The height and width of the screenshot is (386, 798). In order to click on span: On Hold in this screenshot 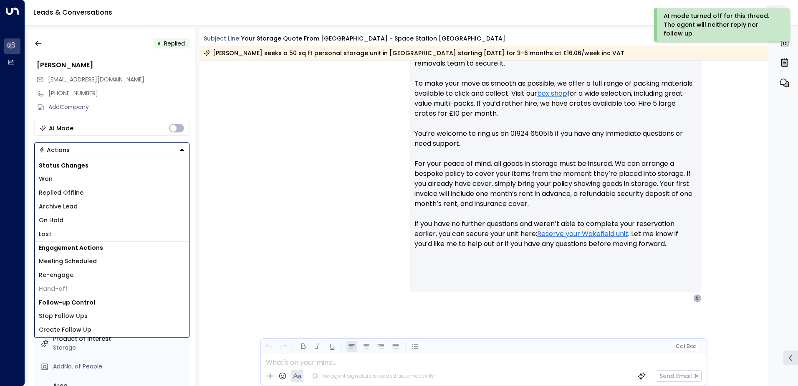, I will do `click(51, 220)`.